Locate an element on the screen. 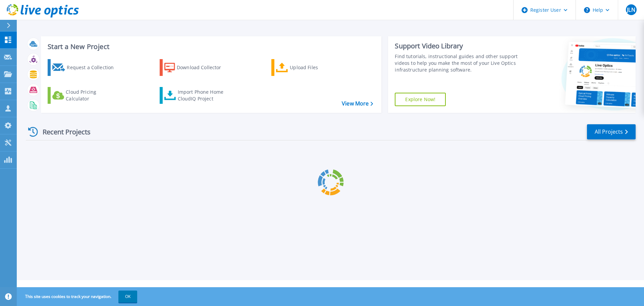 This screenshot has width=644, height=306. div: Cloud Pricing Calculator is located at coordinates (92, 95).